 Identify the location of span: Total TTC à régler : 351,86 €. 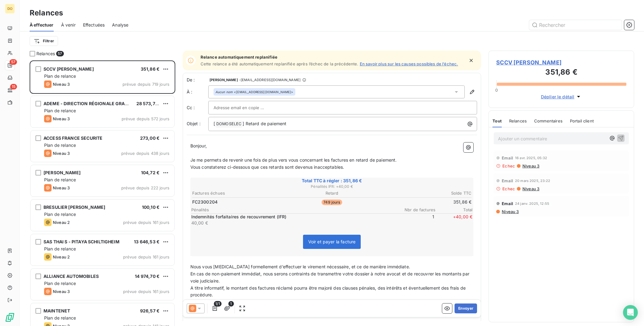
(332, 181).